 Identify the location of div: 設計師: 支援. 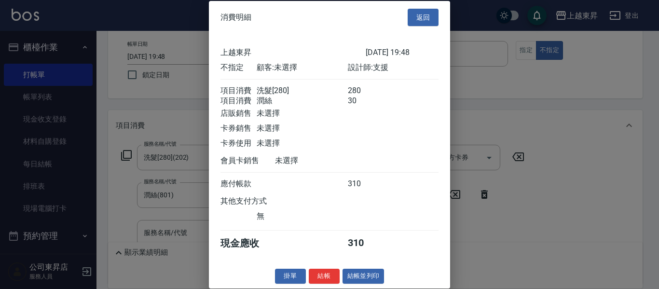
(393, 68).